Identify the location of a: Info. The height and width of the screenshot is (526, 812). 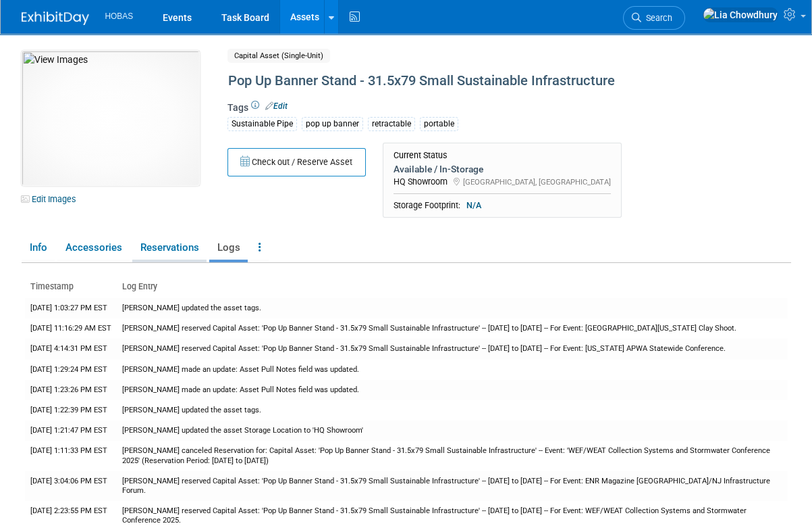
(38, 247).